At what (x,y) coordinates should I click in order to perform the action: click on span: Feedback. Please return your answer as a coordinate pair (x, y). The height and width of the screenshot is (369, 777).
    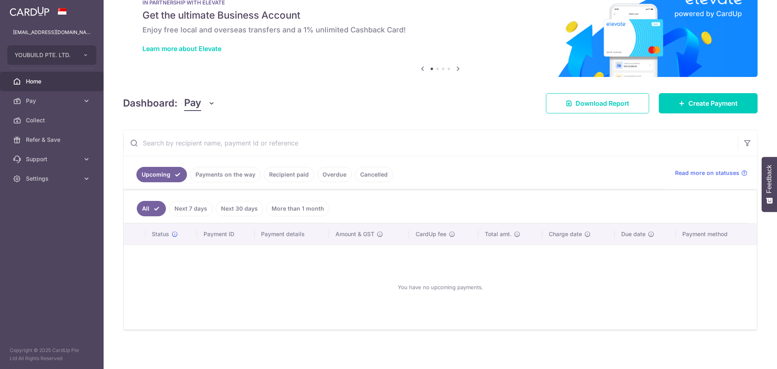
    Looking at the image, I should click on (769, 179).